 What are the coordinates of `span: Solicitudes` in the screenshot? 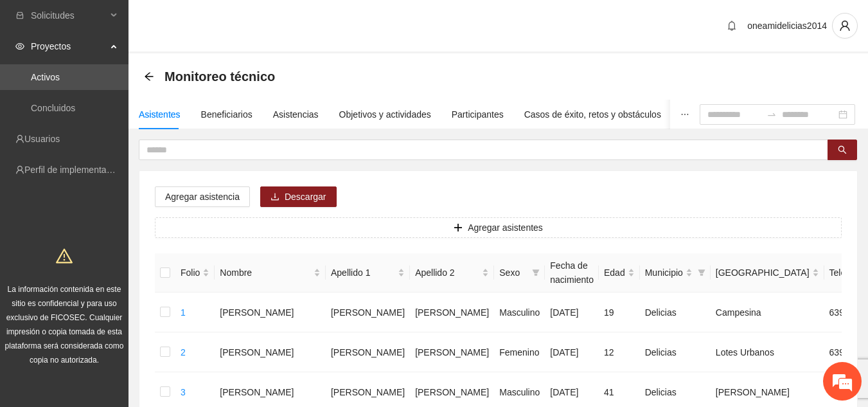 It's located at (69, 15).